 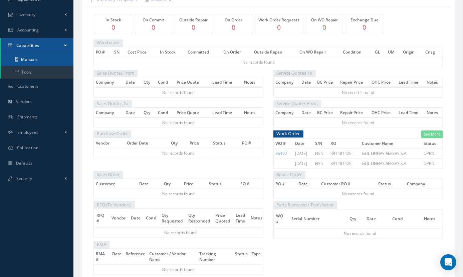 I want to click on span: Sales Quotes To, so click(x=113, y=103).